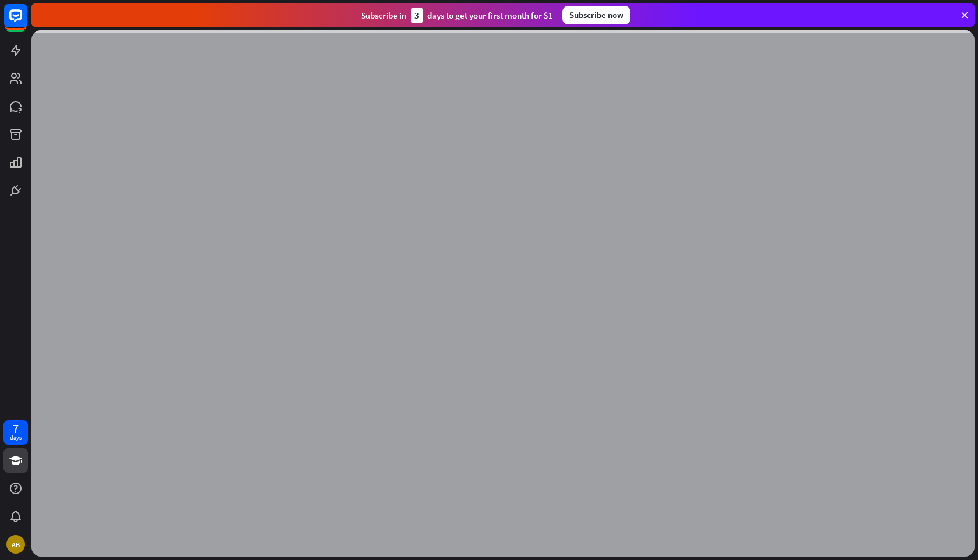 The height and width of the screenshot is (560, 978). Describe the element at coordinates (417, 15) in the screenshot. I see `div: 3` at that location.